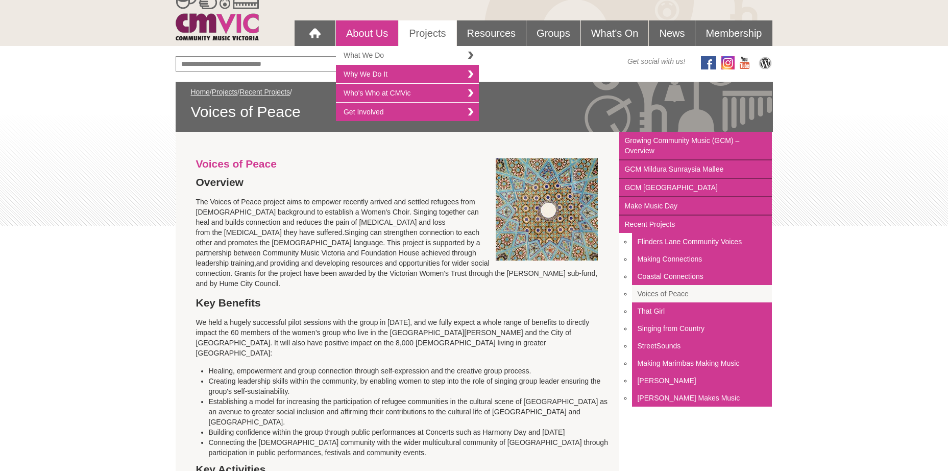  What do you see at coordinates (398, 303) in the screenshot?
I see `h3: Key Benefits` at bounding box center [398, 303].